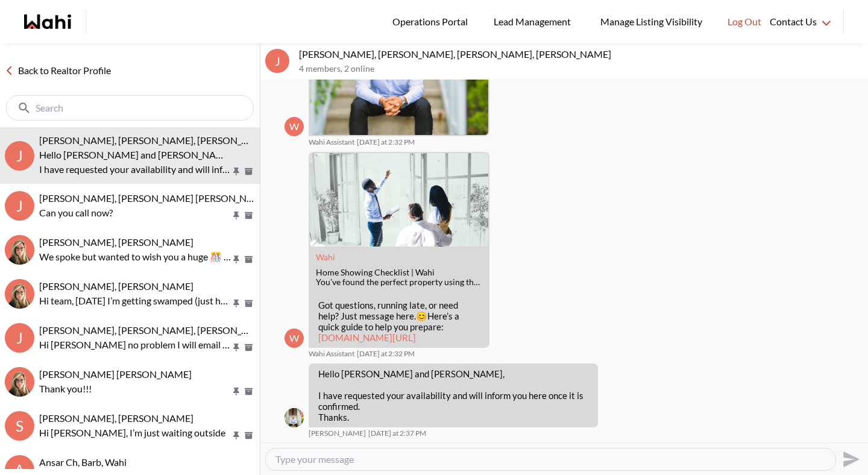 This screenshot has width=868, height=475. I want to click on time: 2025-08-12T18:32:56.854Z, so click(386, 142).